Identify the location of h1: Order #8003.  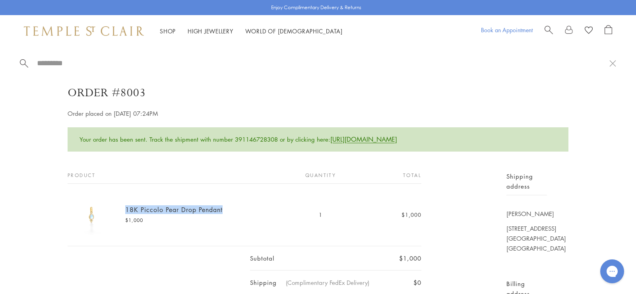
(318, 93).